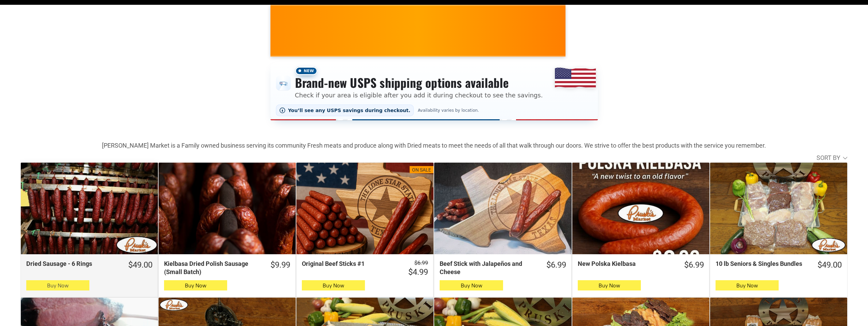  I want to click on span: Availability varies by location., so click(448, 110).